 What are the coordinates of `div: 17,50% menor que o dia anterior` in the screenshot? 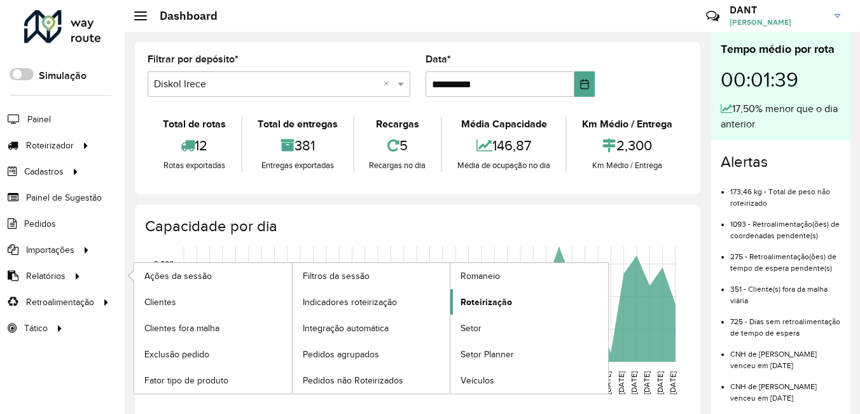 It's located at (781, 116).